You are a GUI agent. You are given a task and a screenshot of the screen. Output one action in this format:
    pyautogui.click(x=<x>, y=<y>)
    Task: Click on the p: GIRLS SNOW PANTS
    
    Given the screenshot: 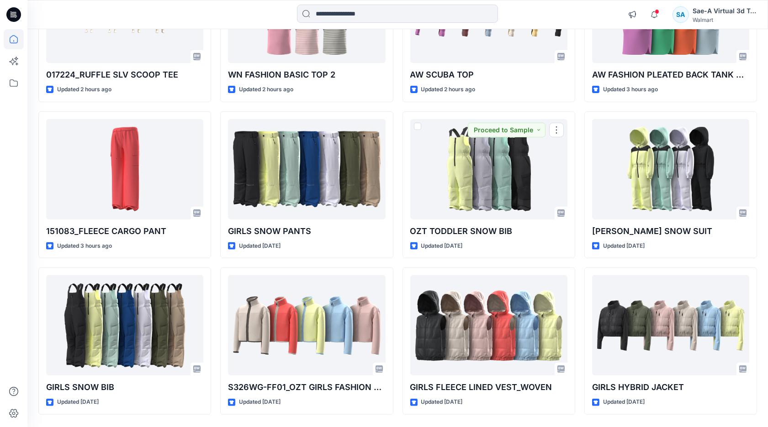 What is the action you would take?
    pyautogui.click(x=306, y=232)
    